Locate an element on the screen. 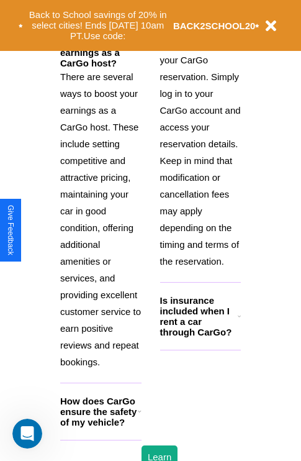  div: Give Feedback is located at coordinates (11, 230).